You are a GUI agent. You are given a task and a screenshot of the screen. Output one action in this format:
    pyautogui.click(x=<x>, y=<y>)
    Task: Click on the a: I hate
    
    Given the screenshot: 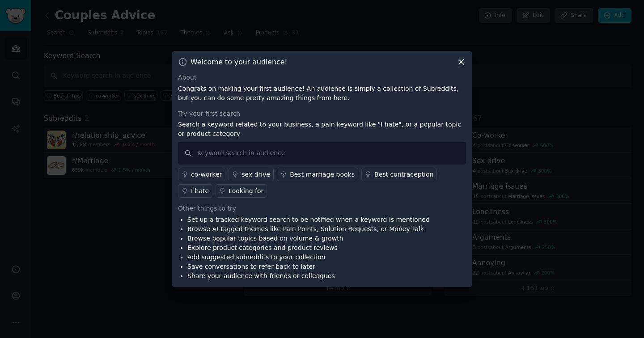 What is the action you would take?
    pyautogui.click(x=195, y=191)
    